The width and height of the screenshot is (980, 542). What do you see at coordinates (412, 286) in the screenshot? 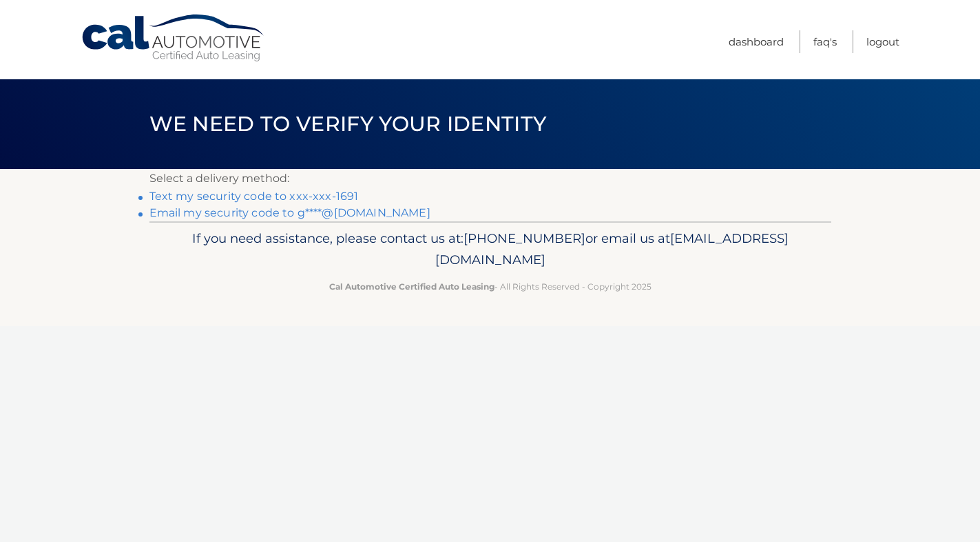
I see `strong: Cal Automotive Certified Auto Leasing` at bounding box center [412, 286].